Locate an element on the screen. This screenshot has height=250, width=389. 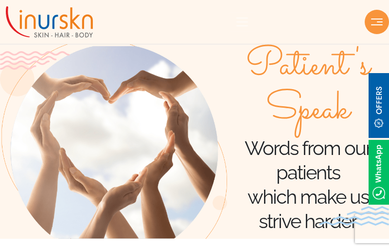
img: offerBt is located at coordinates (379, 105).